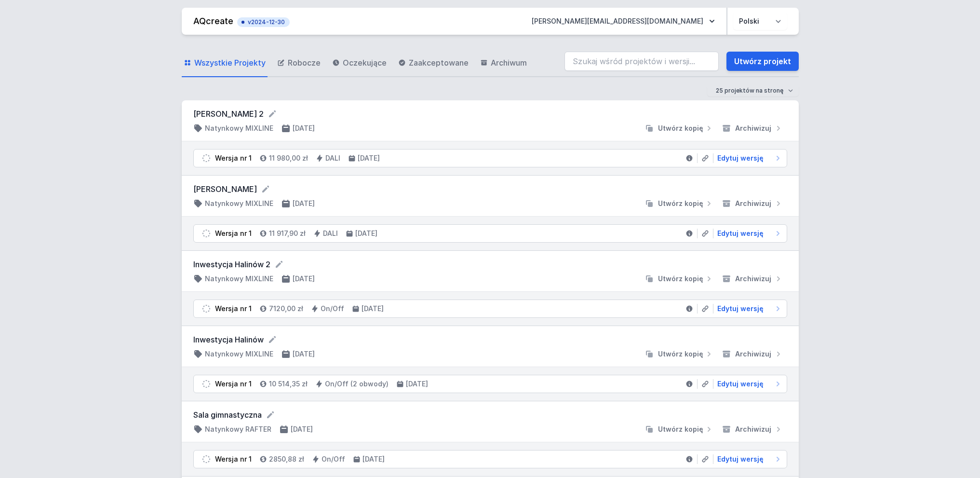 This screenshot has width=980, height=478. Describe the element at coordinates (238, 429) in the screenshot. I see `h4: Natynkowy RAFTER` at that location.